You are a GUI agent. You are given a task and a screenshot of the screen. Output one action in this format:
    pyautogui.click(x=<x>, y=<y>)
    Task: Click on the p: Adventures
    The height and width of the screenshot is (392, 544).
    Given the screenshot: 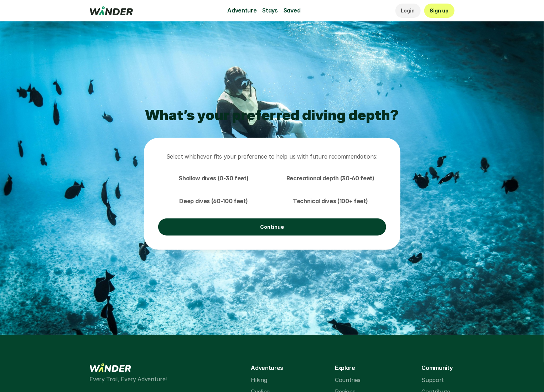 What is the action you would take?
    pyautogui.click(x=267, y=368)
    